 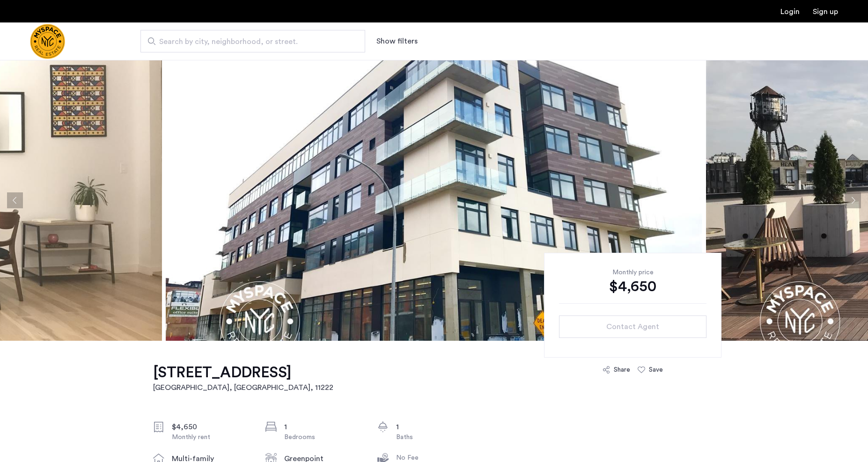 I want to click on button: Previous apartment, so click(x=15, y=200).